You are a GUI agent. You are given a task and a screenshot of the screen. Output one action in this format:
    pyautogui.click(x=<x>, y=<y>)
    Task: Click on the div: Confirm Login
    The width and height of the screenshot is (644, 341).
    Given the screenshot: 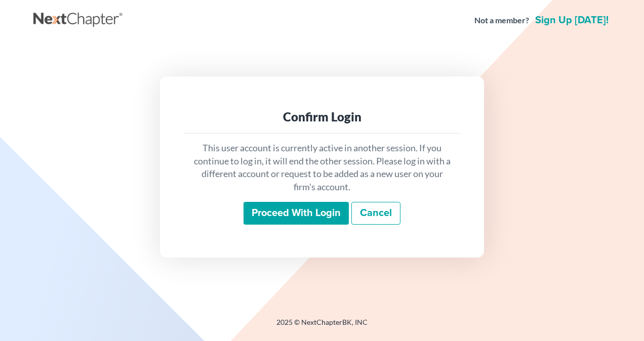 What is the action you would take?
    pyautogui.click(x=322, y=117)
    